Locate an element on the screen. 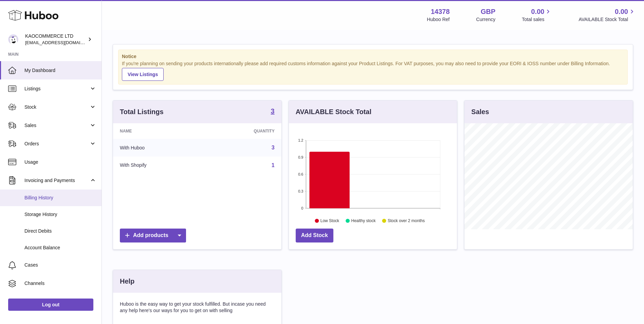 This screenshot has height=324, width=644. div: Currency is located at coordinates (486, 19).